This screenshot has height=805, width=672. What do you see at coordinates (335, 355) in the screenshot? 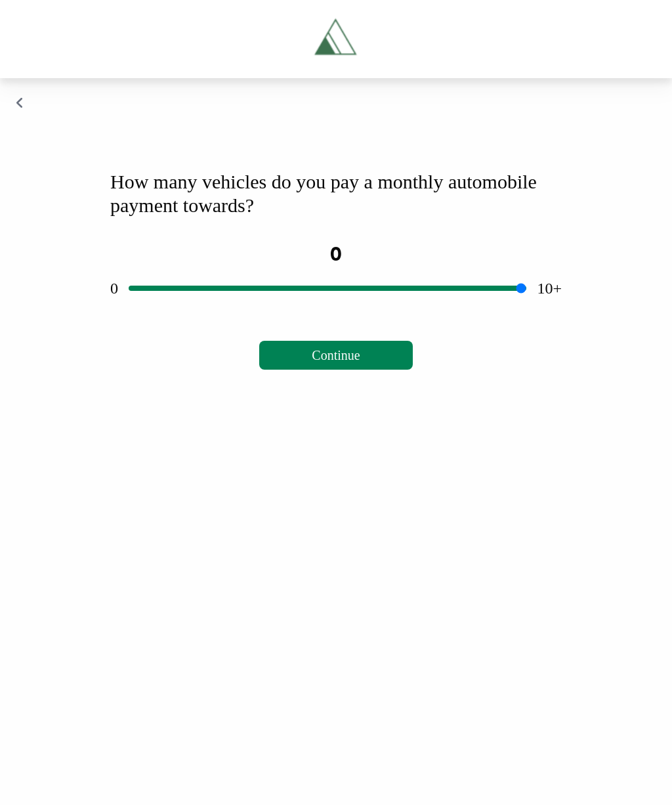
I see `span: Continue` at bounding box center [335, 355].